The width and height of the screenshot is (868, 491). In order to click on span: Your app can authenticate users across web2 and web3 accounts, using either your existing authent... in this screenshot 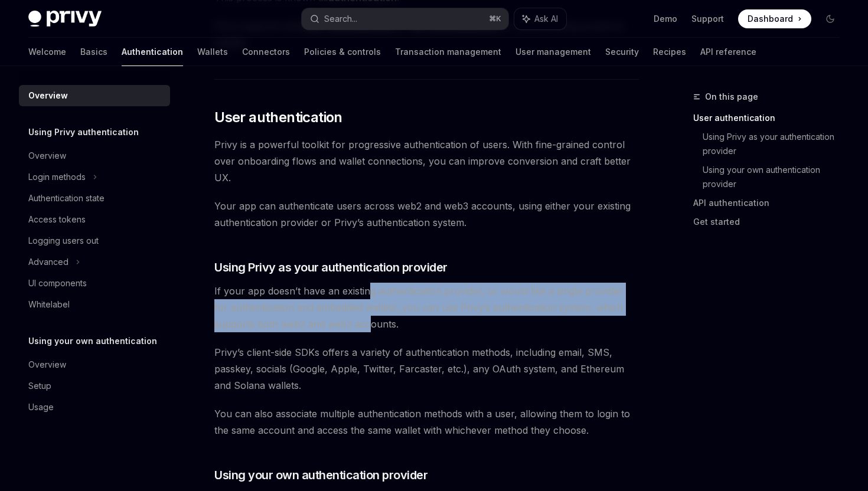, I will do `click(426, 215)`.